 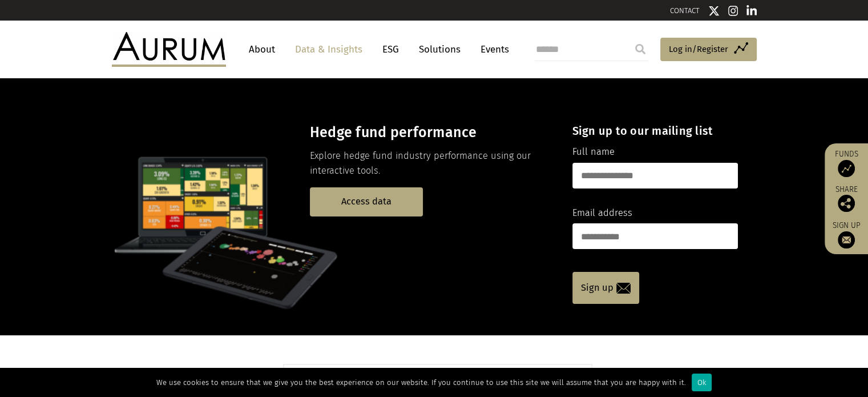 What do you see at coordinates (846, 168) in the screenshot?
I see `img: Access Funds` at bounding box center [846, 168].